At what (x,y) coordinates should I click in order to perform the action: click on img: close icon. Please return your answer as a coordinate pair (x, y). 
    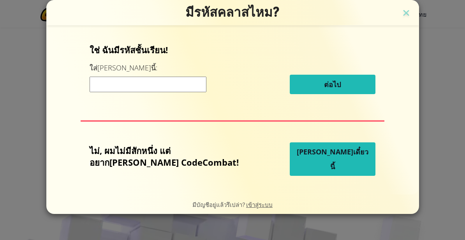
    Looking at the image, I should click on (406, 14).